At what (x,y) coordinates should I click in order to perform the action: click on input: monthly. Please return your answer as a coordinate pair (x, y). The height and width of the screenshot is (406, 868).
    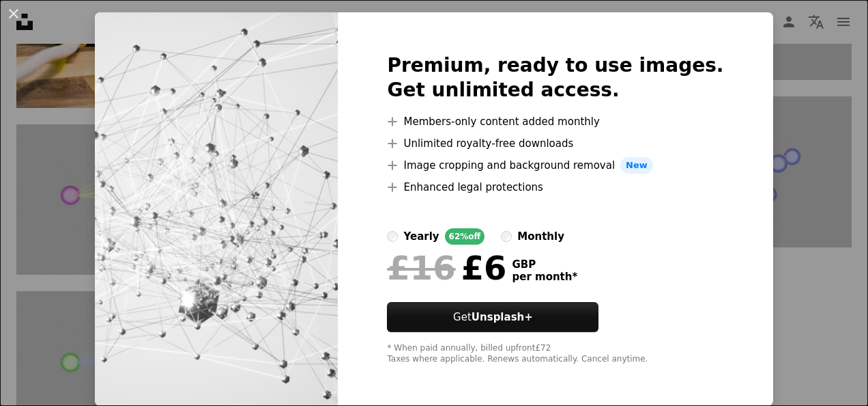
    Looking at the image, I should click on (507, 236).